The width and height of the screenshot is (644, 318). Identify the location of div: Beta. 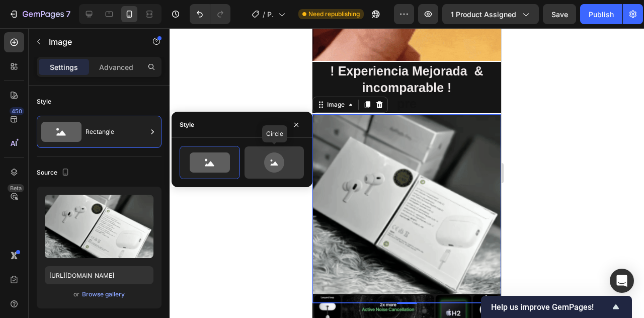
(16, 188).